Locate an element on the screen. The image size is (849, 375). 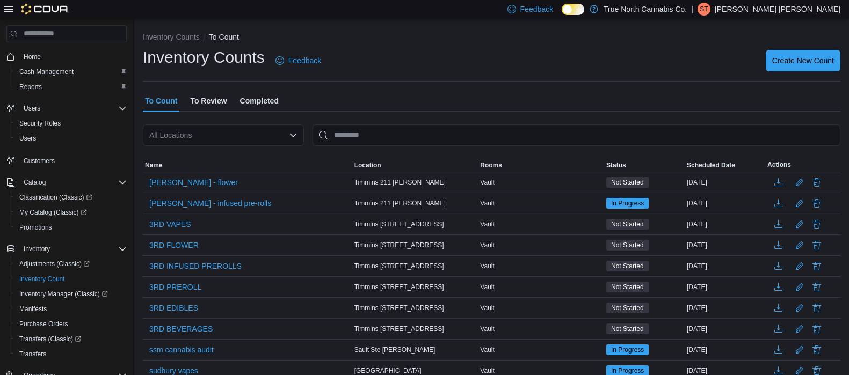
button: Home is located at coordinates (67, 56).